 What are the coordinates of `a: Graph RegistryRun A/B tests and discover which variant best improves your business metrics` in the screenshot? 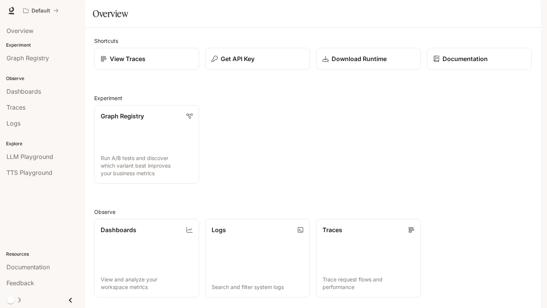 It's located at (147, 144).